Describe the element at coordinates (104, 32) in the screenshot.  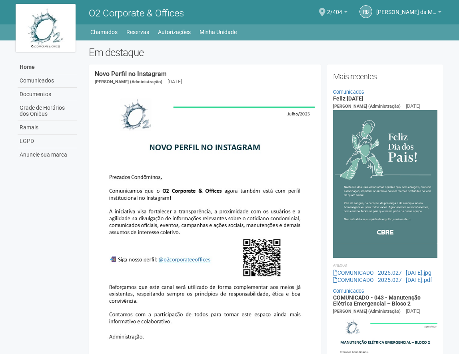
I see `a: Chamados` at that location.